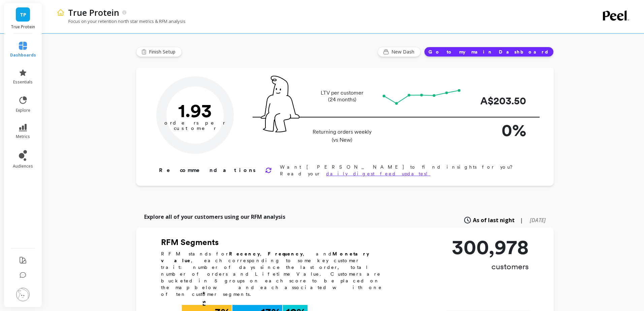 The width and height of the screenshot is (644, 311). What do you see at coordinates (494, 220) in the screenshot?
I see `span: As of last night` at bounding box center [494, 220].